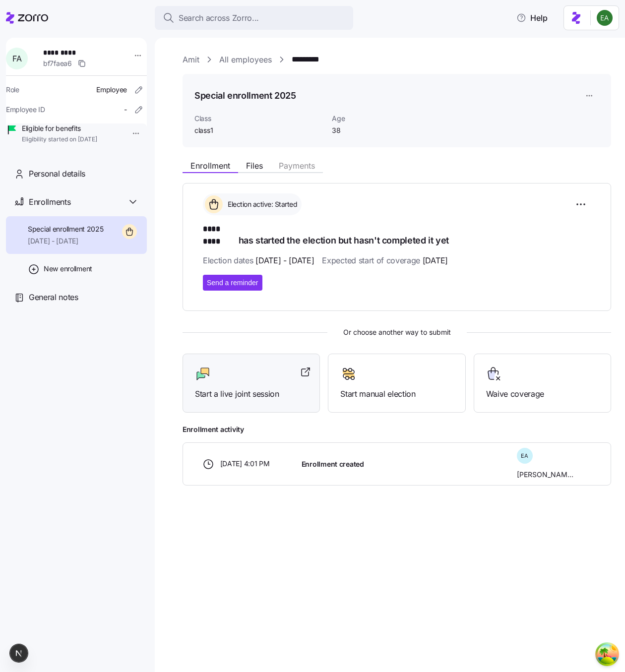  What do you see at coordinates (532, 18) in the screenshot?
I see `button: Help` at bounding box center [532, 18].